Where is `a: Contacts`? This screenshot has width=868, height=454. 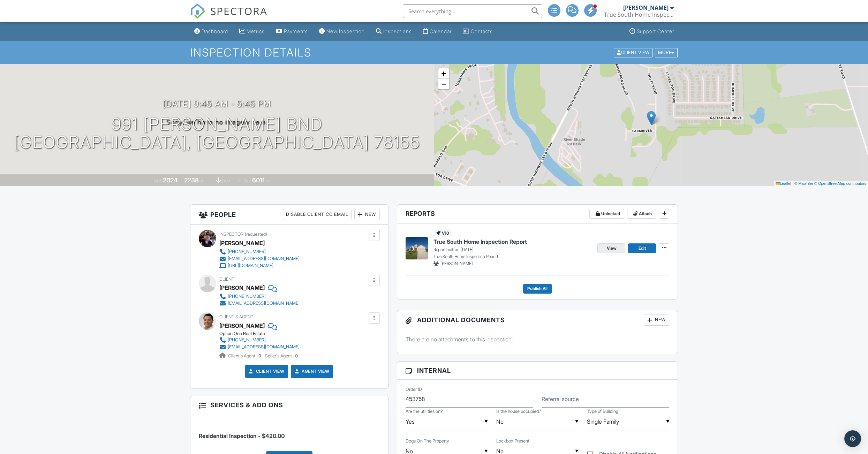 a: Contacts is located at coordinates (478, 31).